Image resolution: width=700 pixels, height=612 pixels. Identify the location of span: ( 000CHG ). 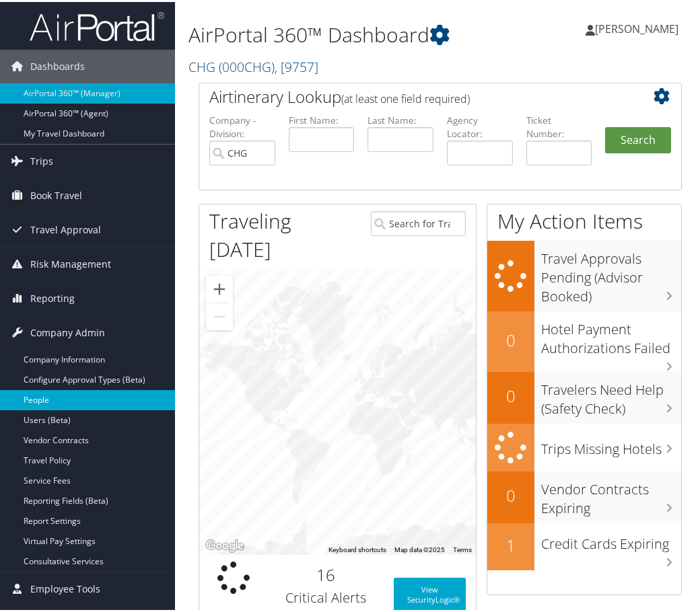
(246, 65).